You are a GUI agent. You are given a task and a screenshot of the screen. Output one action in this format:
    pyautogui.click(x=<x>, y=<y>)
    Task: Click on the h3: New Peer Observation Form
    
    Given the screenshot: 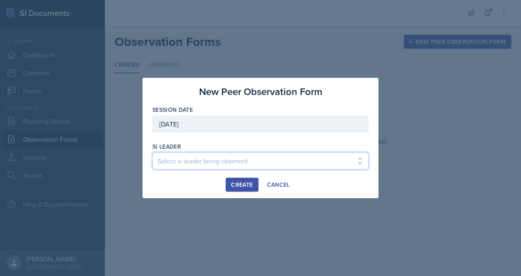 What is the action you would take?
    pyautogui.click(x=261, y=92)
    